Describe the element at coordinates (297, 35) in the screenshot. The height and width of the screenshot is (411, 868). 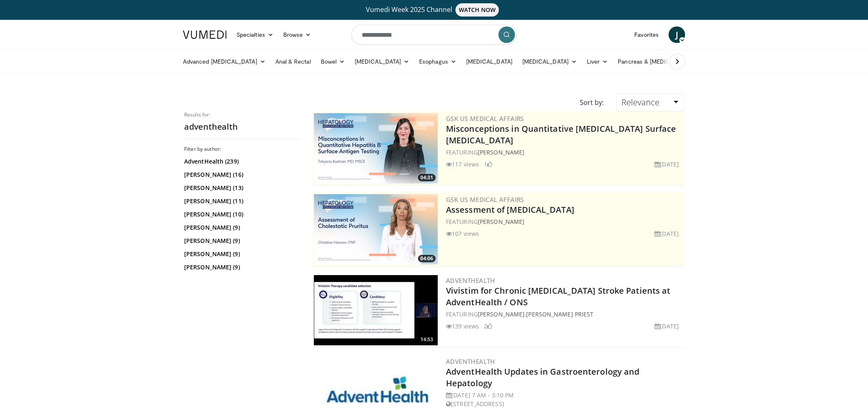
I see `a: Browse` at that location.